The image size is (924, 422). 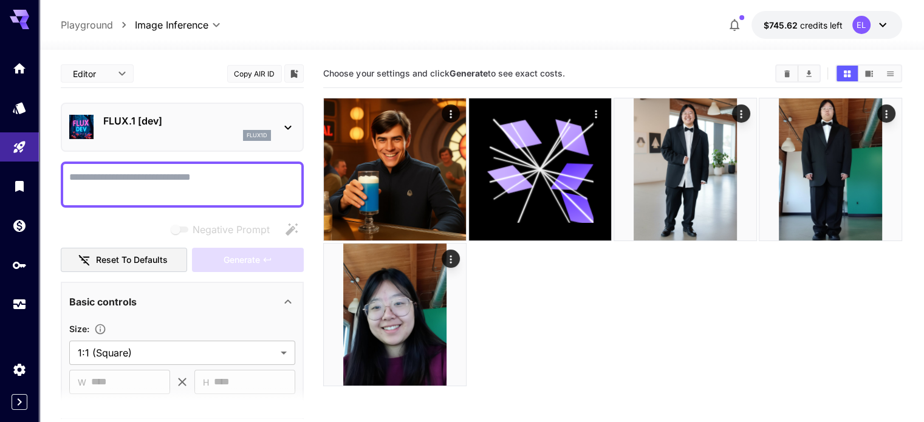 What do you see at coordinates (444, 73) in the screenshot?
I see `span: Choose your settings and click to see exact costs.` at bounding box center [444, 73].